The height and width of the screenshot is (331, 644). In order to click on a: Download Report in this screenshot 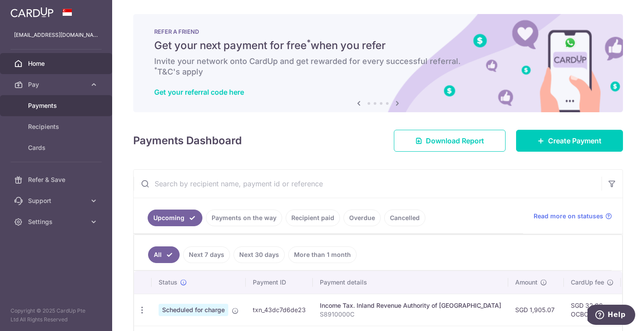, I will do `click(449, 141)`.